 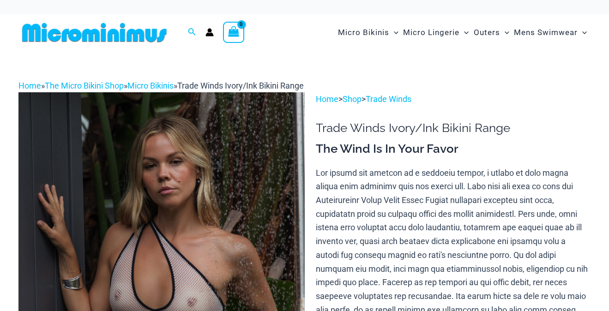 I want to click on span: Outers, so click(x=487, y=32).